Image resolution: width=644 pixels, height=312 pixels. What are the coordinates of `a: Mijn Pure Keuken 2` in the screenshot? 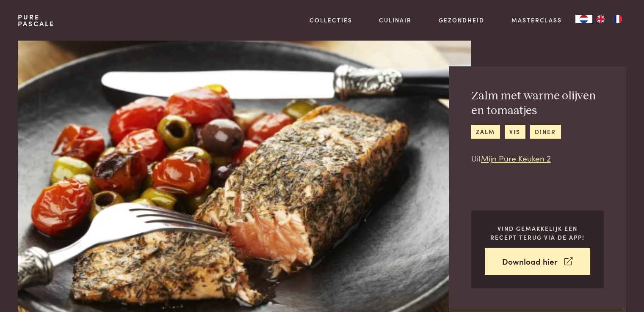 It's located at (516, 158).